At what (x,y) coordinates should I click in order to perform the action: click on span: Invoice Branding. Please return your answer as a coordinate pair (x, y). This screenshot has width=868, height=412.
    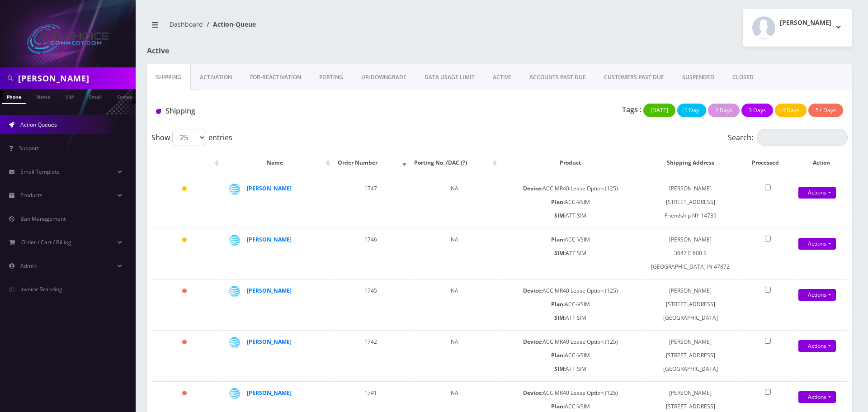
    Looking at the image, I should click on (41, 289).